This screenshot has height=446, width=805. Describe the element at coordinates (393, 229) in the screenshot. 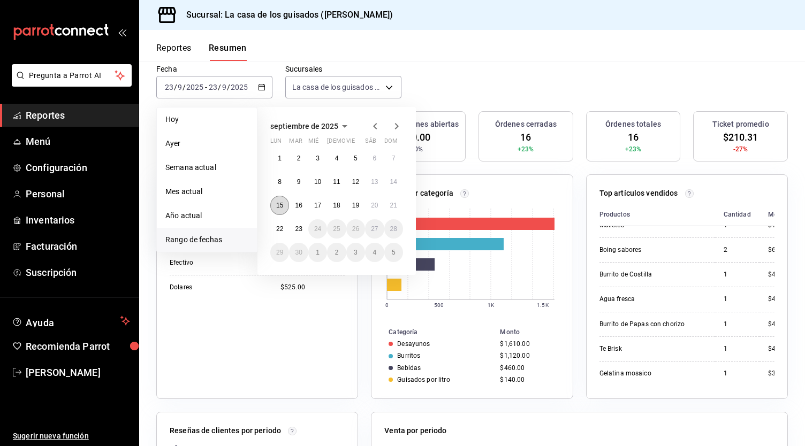

I see `abbr: 28 de septiembre de 2025` at that location.